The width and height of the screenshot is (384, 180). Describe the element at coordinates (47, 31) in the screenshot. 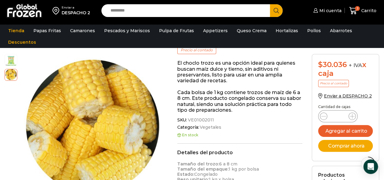

I see `a: Papas Fritas` at that location.